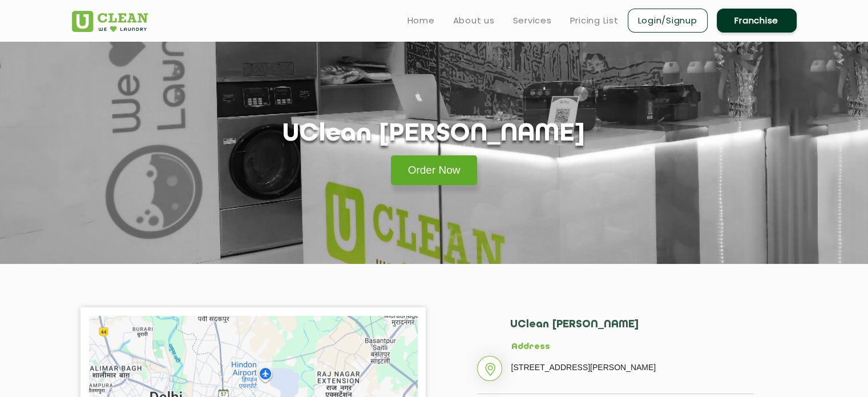 The width and height of the screenshot is (868, 397). What do you see at coordinates (756, 21) in the screenshot?
I see `a: Franchise` at bounding box center [756, 21].